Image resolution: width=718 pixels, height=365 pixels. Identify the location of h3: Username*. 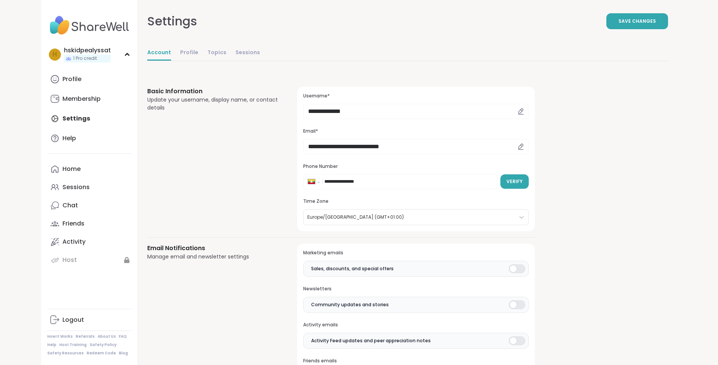
(416, 96).